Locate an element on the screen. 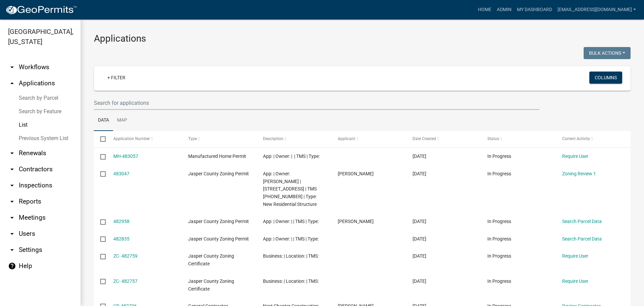  a: ZC- 482759 is located at coordinates (126, 256).